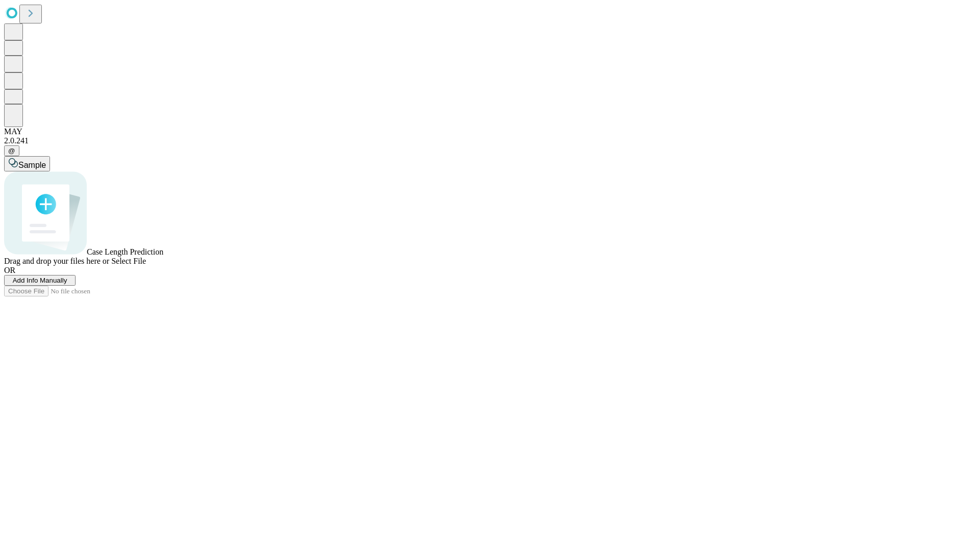 This screenshot has height=551, width=980. Describe the element at coordinates (32, 165) in the screenshot. I see `span: Sample` at that location.